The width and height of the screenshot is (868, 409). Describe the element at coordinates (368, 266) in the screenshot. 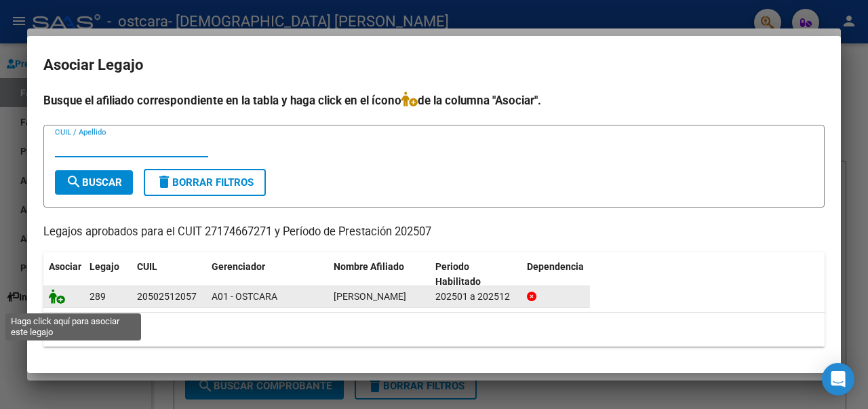

I see `span: Nombre Afiliado` at that location.